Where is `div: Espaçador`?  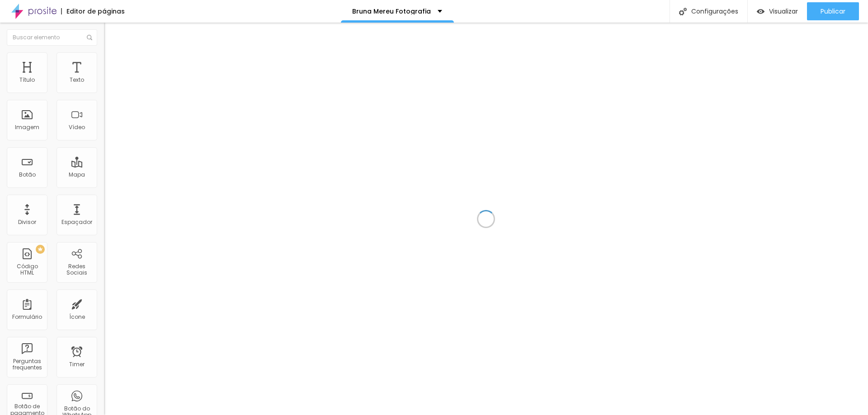 div: Espaçador is located at coordinates (77, 222).